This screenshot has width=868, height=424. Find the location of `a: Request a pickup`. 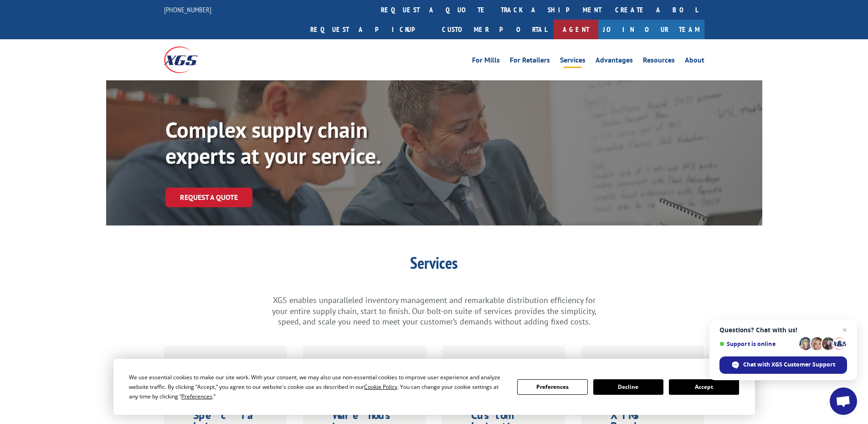

a: Request a pickup is located at coordinates (369, 29).